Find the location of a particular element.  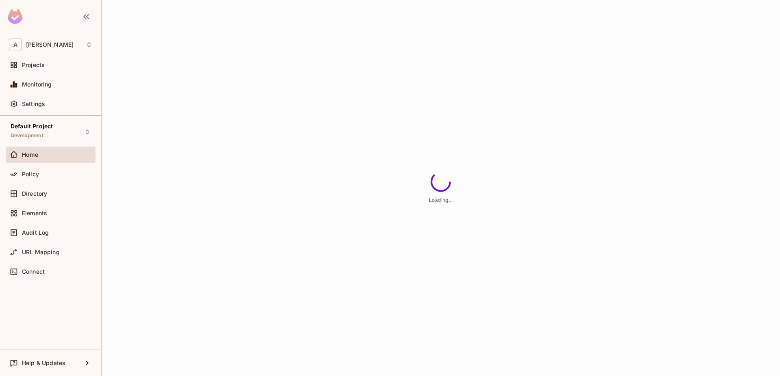

img: SReyMgAAAABJRU5ErkJggg== is located at coordinates (15, 16).